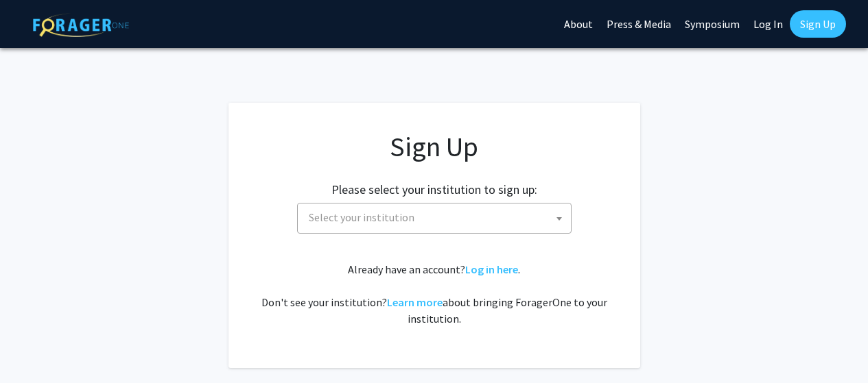  What do you see at coordinates (435, 147) in the screenshot?
I see `h1: Sign Up` at bounding box center [435, 147].